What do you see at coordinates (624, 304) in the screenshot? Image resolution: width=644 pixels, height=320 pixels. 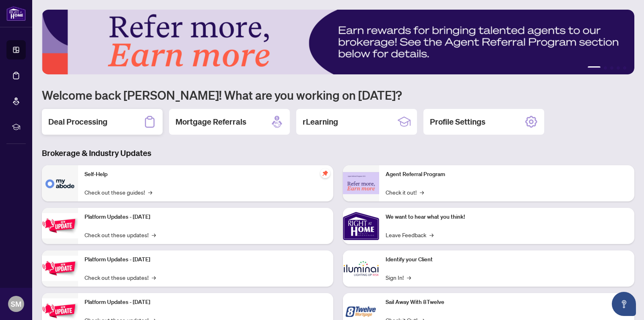 I see `button: Open asap` at bounding box center [624, 304].